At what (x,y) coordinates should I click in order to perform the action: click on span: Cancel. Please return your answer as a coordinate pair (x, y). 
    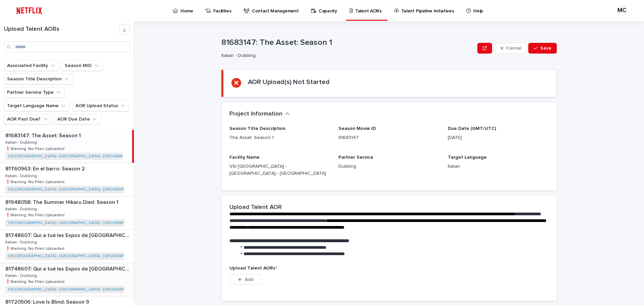
    Looking at the image, I should click on (513, 49).